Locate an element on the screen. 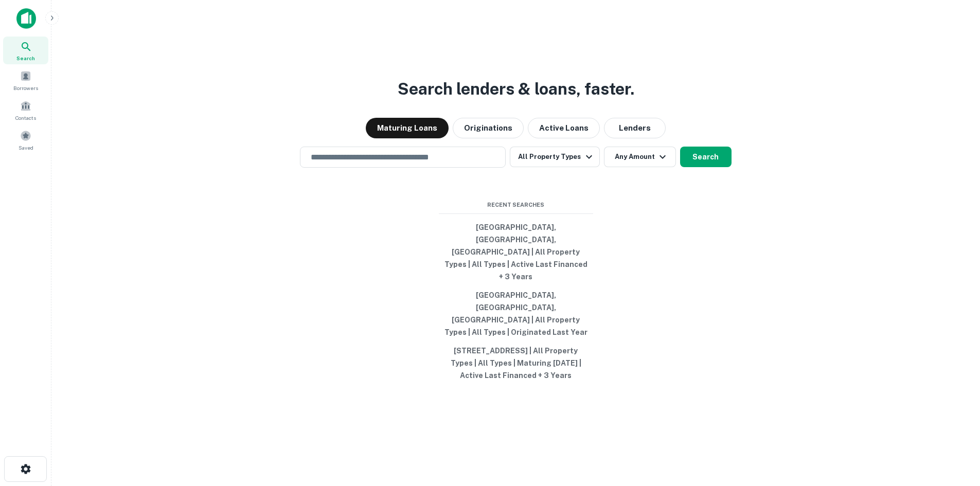 The image size is (980, 486). h3: Search lenders & loans, faster. is located at coordinates (516, 89).